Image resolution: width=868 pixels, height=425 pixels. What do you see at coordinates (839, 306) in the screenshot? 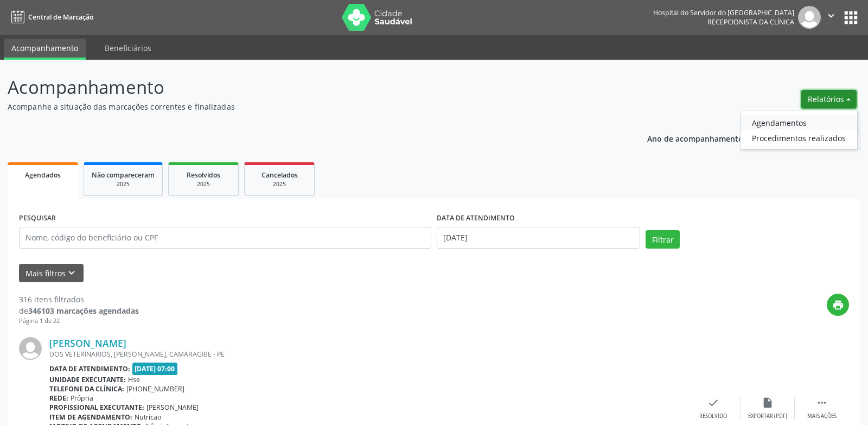
I see `i: print` at bounding box center [839, 306].